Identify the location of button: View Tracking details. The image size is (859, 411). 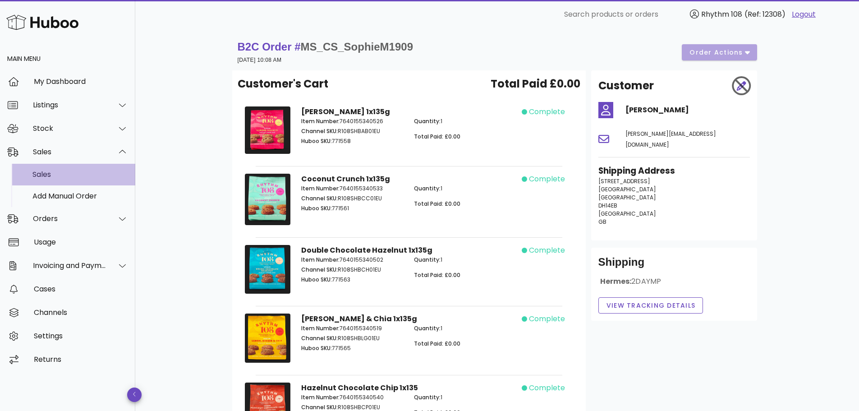
(651, 305).